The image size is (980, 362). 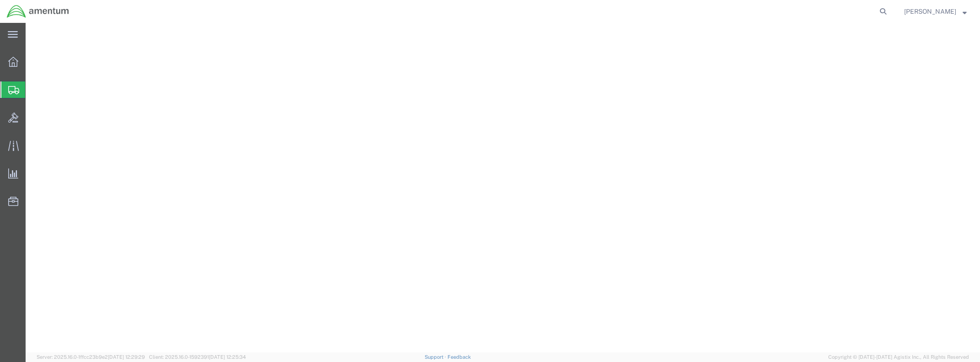 I want to click on span: James Lewis, so click(x=931, y=11).